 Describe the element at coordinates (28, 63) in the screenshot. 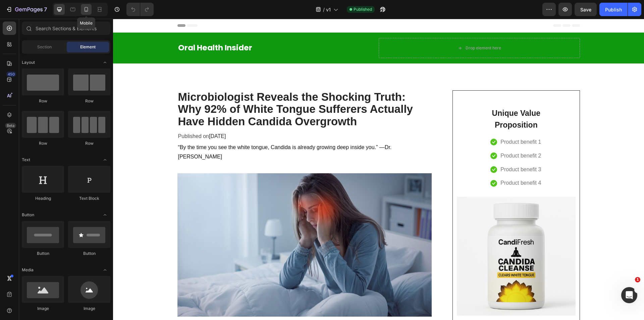

I see `span: Layout` at that location.